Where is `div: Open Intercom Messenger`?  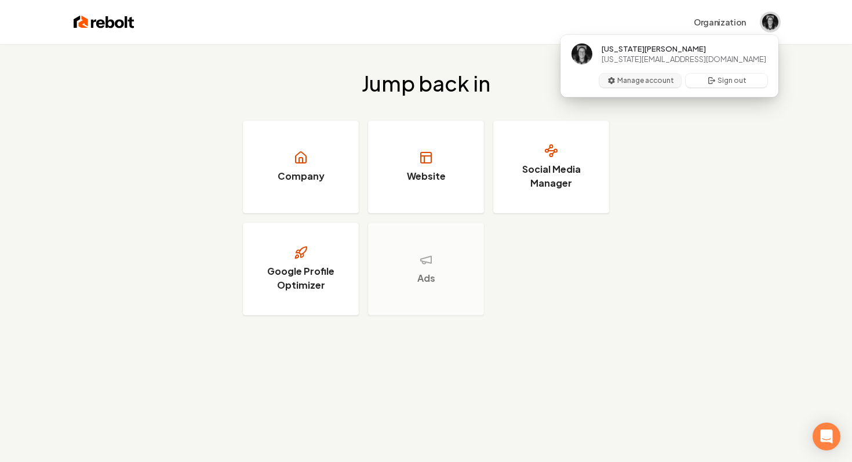 div: Open Intercom Messenger is located at coordinates (826, 436).